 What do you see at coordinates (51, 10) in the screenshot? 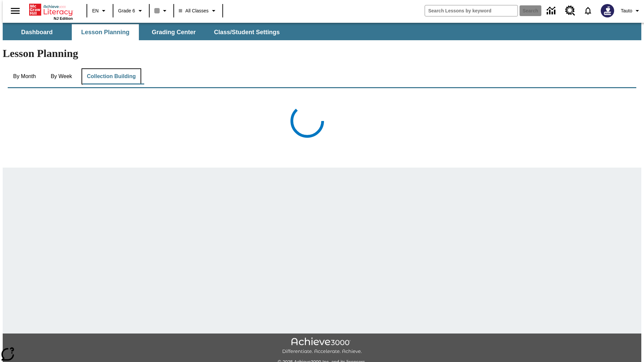
I see `a: Home` at bounding box center [51, 10].